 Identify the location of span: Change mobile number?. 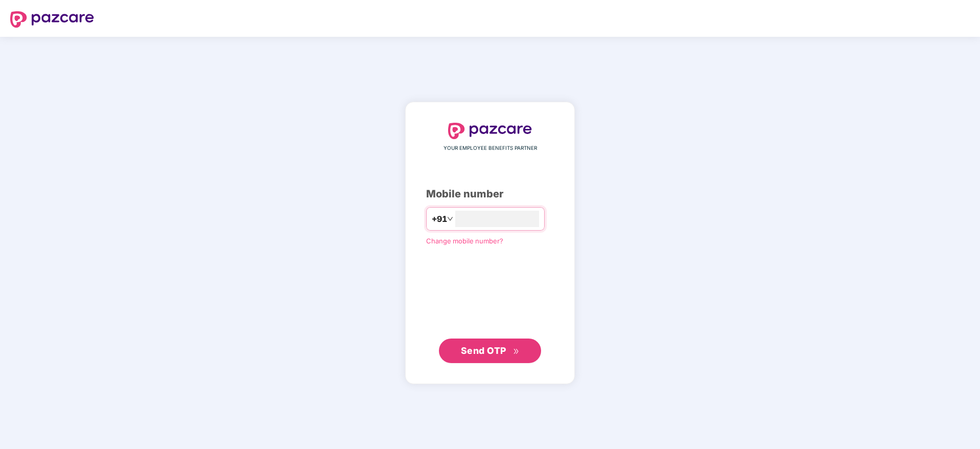
(465, 241).